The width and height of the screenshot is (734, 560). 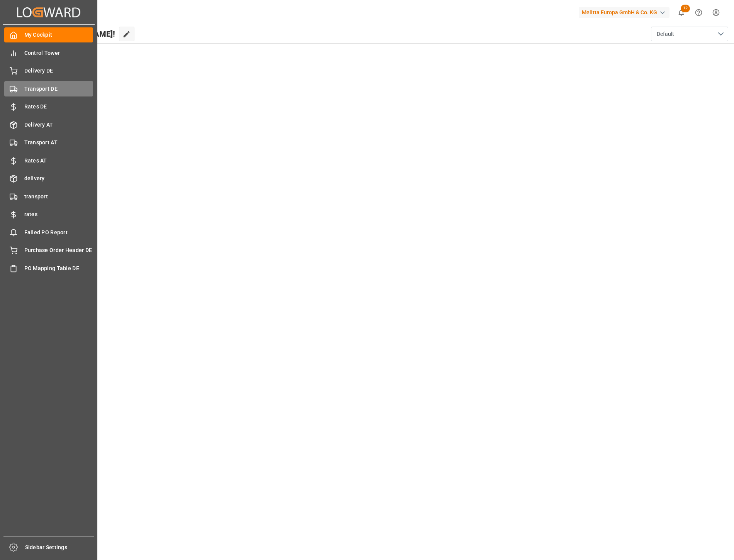 I want to click on span: PO Mapping Table DE, so click(x=59, y=268).